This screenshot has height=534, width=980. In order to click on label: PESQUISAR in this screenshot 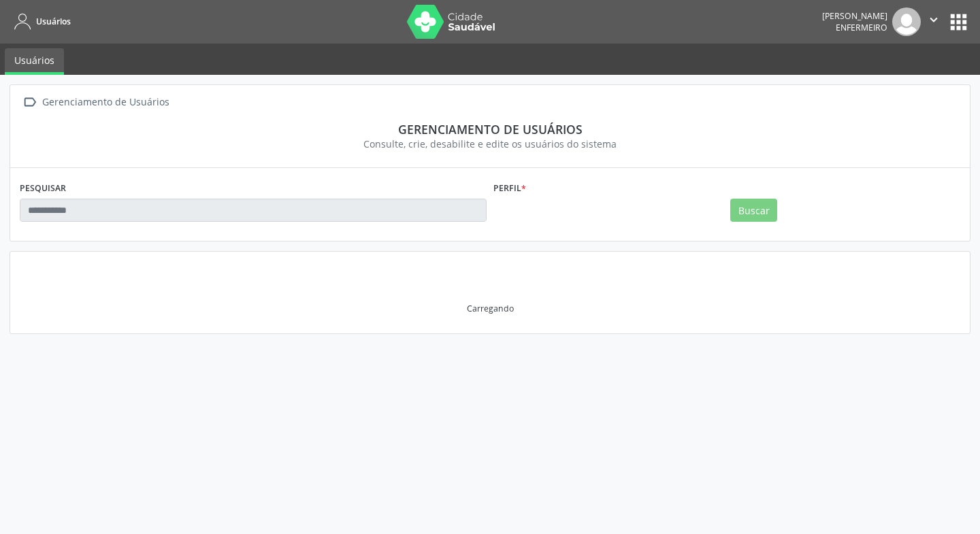, I will do `click(43, 188)`.